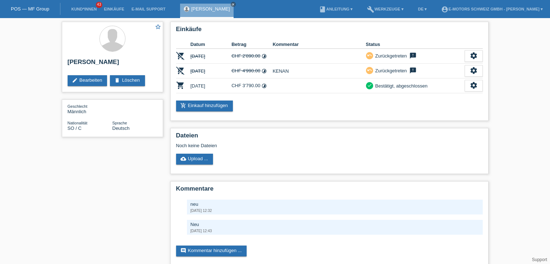  What do you see at coordinates (252, 44) in the screenshot?
I see `th: Betrag` at bounding box center [252, 44].